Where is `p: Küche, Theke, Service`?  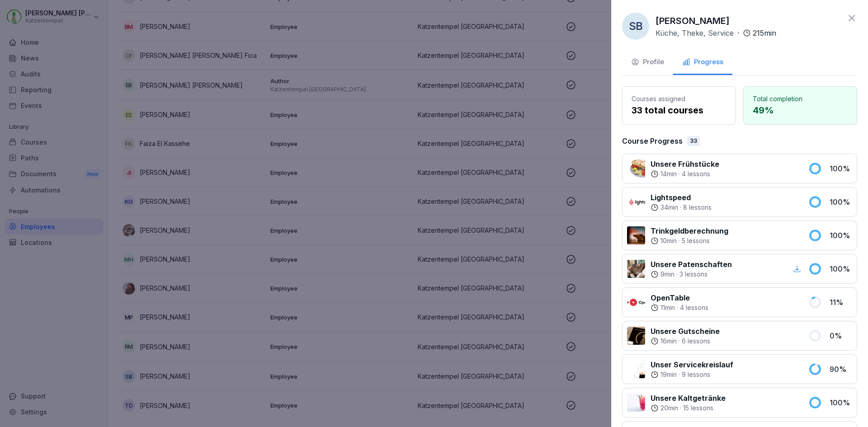 p: Küche, Theke, Service is located at coordinates (695, 33).